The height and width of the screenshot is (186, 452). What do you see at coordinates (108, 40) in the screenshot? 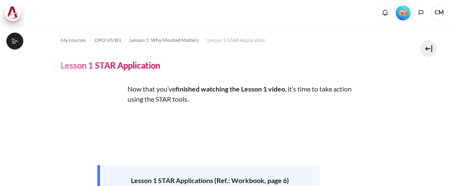
I see `a: OPO VN B3` at bounding box center [108, 40].